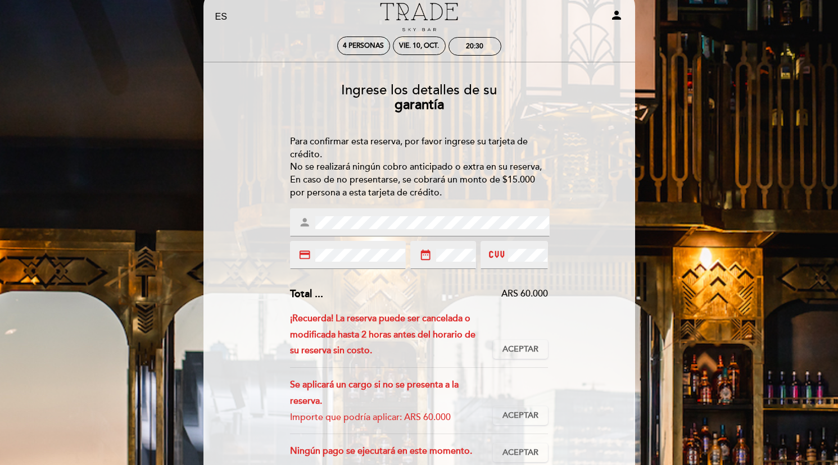 This screenshot has width=838, height=465. Describe the element at coordinates (419, 105) in the screenshot. I see `b: garantía` at that location.